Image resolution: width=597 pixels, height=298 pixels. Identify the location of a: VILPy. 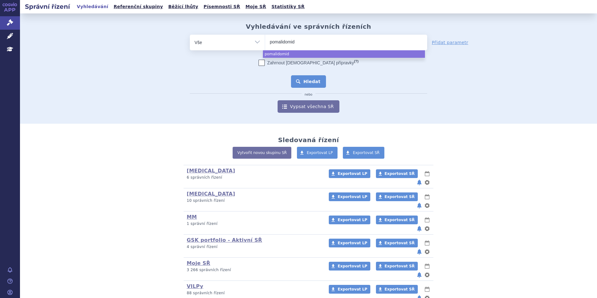
(195, 286).